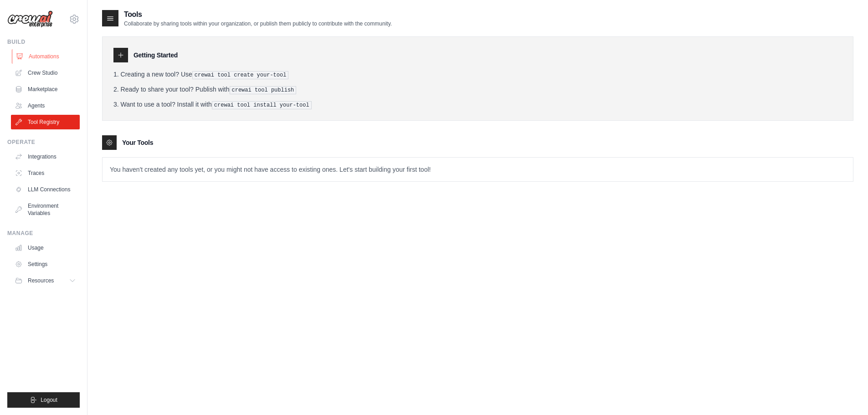  Describe the element at coordinates (477, 74) in the screenshot. I see `li: Creating a new tool? Use` at that location.